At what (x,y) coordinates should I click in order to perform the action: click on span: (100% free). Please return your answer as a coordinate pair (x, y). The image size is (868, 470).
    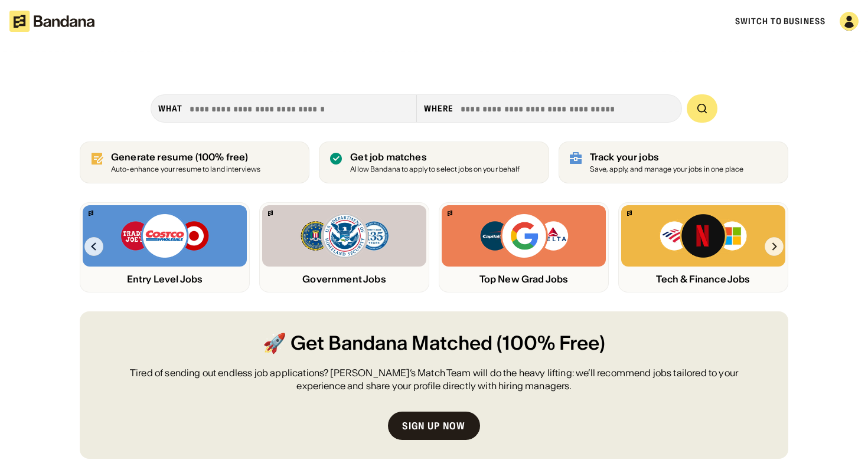
    Looking at the image, I should click on (222, 157).